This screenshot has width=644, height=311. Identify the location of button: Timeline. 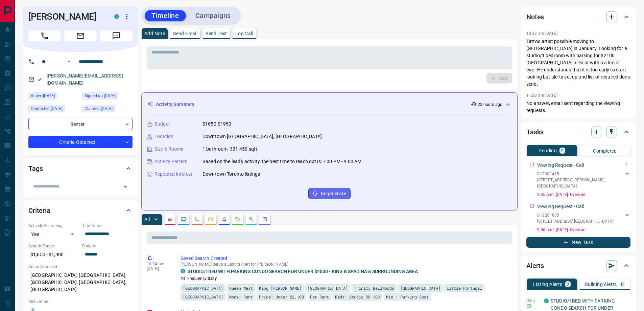
(165, 16).